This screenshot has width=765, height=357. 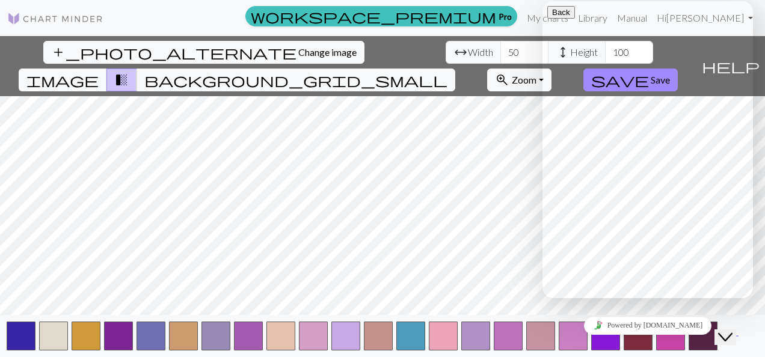 I want to click on a: My charts, so click(x=547, y=18).